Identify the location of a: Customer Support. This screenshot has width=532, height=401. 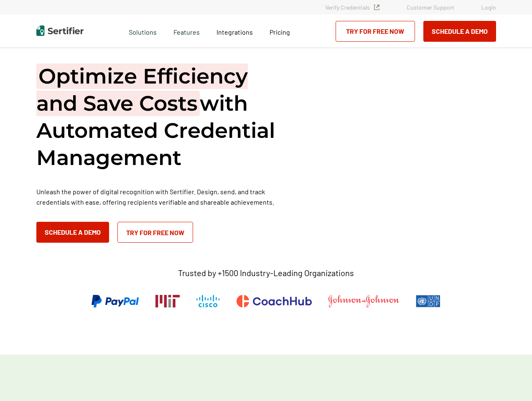
(431, 7).